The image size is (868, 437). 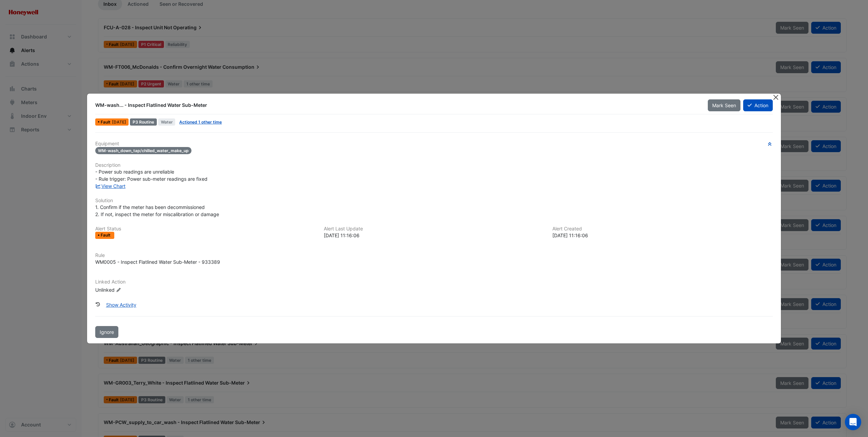 I want to click on h6: Equipment, so click(x=434, y=143).